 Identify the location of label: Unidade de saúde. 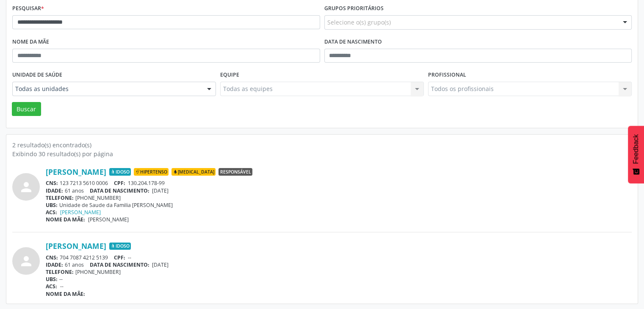
(37, 75).